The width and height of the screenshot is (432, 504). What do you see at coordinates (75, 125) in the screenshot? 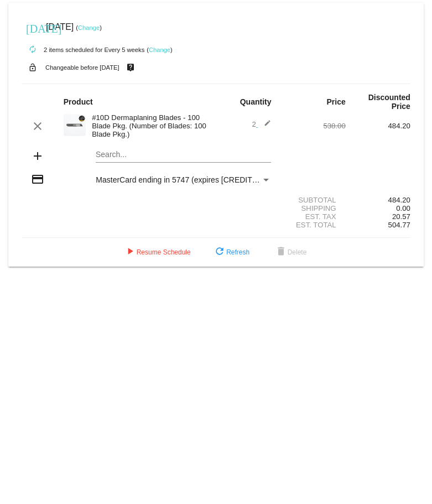
I see `img: dermaplanepro-10d-dermaplaning-blade-close-up.png` at bounding box center [75, 125].